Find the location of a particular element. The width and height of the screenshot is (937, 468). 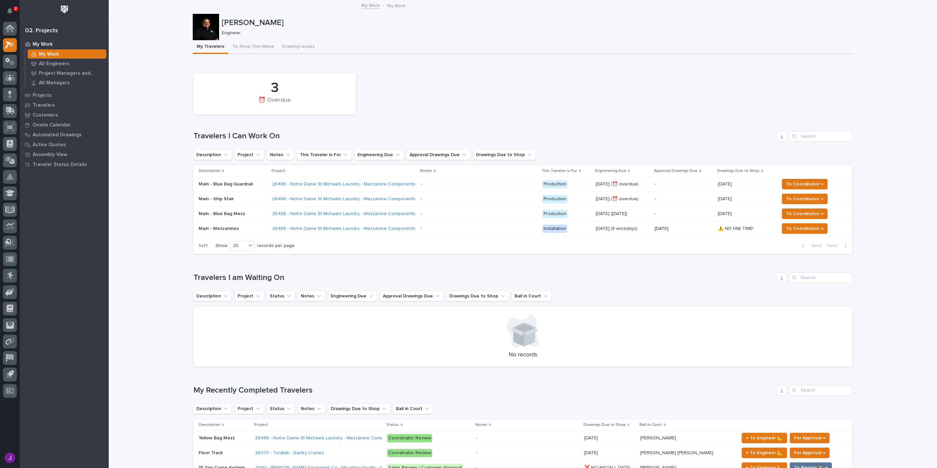

div: ⏰ Overdue is located at coordinates (274, 104).